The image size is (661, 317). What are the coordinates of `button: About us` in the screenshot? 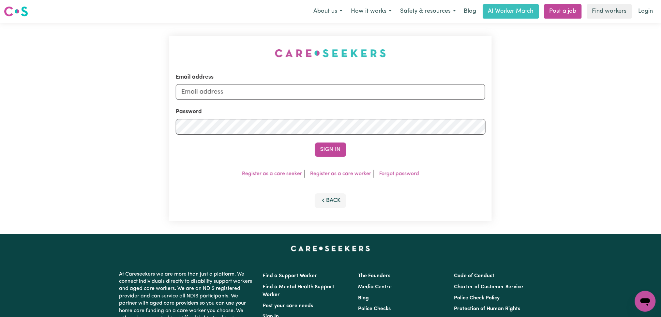 It's located at (328, 11).